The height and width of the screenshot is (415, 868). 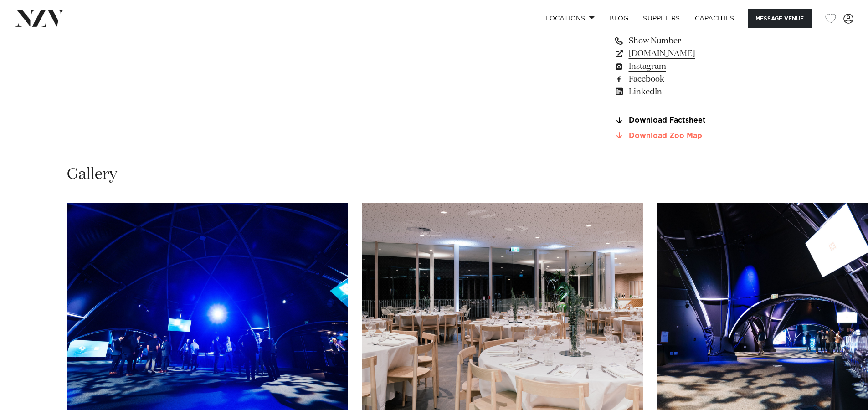 I want to click on a: Instagram, so click(x=688, y=66).